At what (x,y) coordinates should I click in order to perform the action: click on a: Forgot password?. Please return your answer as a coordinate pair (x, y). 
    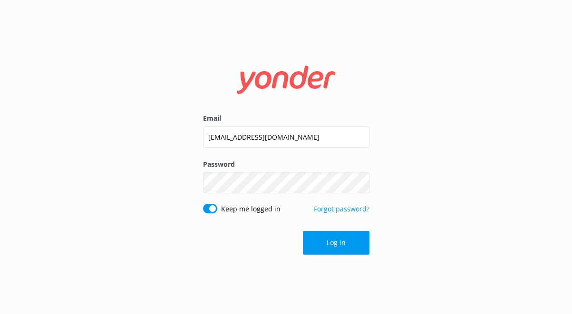
    Looking at the image, I should click on (341, 209).